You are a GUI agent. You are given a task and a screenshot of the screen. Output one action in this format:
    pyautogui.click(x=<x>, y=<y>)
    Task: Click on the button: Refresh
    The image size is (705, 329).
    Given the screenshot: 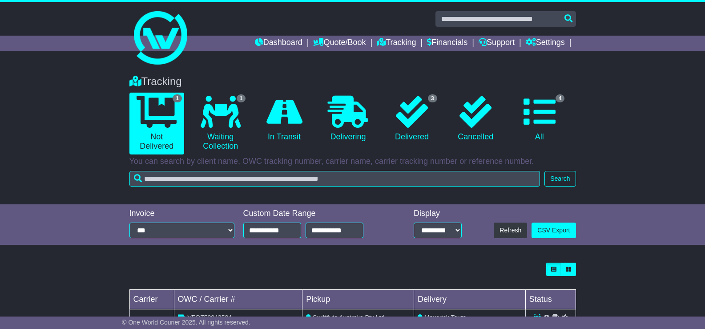 What is the action you would take?
    pyautogui.click(x=510, y=230)
    